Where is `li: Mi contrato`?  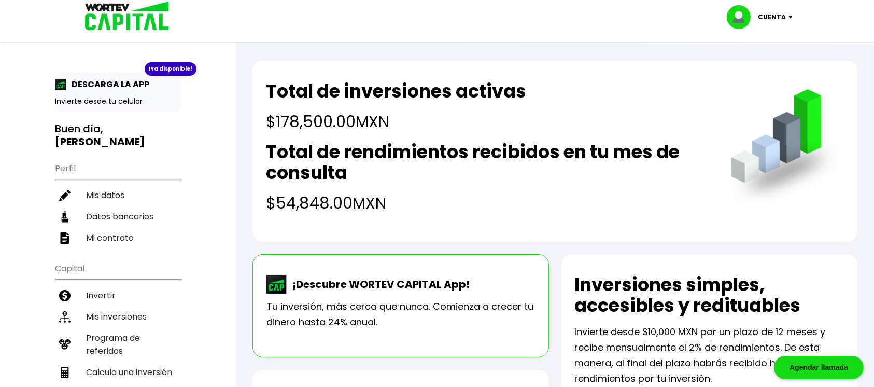
li: Mi contrato is located at coordinates (118, 237).